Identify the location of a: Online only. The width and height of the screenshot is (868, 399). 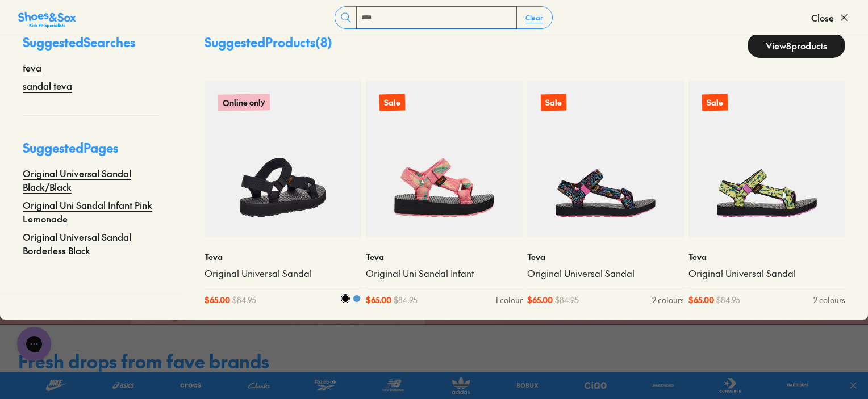
(283, 159).